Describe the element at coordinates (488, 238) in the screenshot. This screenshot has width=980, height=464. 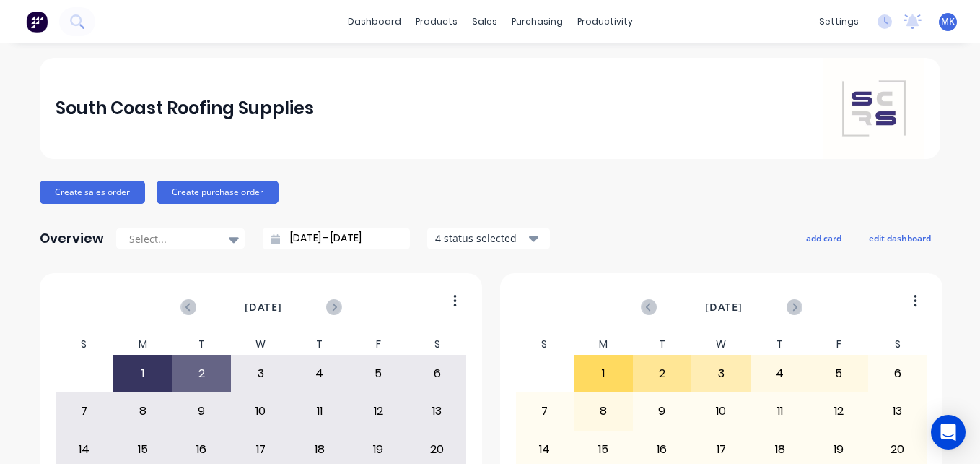
I see `button: 4 status selected` at that location.